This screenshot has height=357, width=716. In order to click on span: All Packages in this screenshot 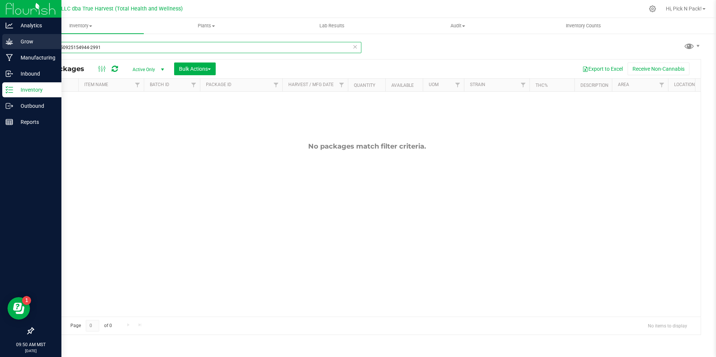, I will do `click(65, 69)`.